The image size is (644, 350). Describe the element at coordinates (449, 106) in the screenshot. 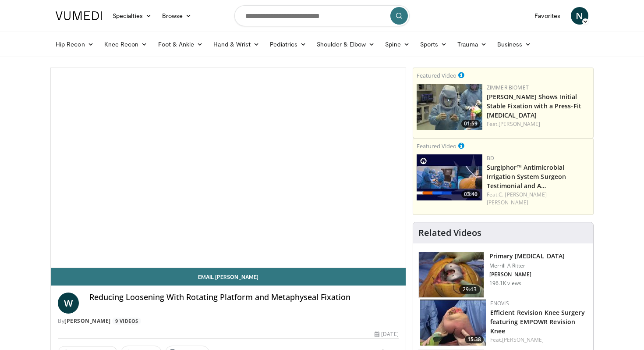

I see `img: 6bc46ad6-b634-4876-a934-24d4e08d5fac.150x105_q85_crop-smart_upscale.jpg` at that location.